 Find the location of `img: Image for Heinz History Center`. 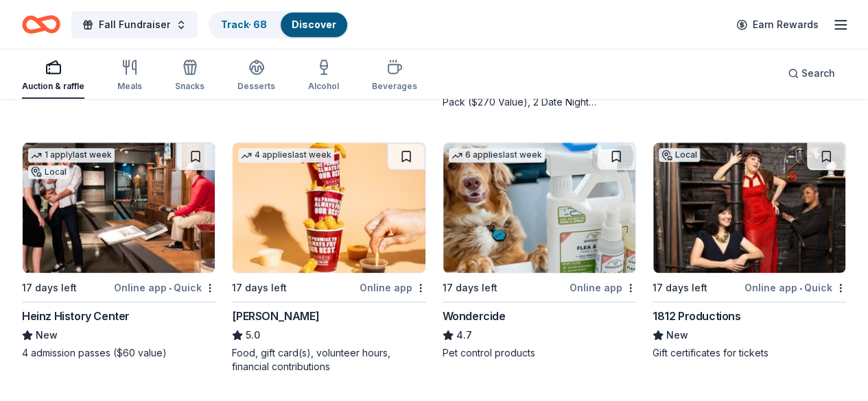

img: Image for Heinz History Center is located at coordinates (119, 208).